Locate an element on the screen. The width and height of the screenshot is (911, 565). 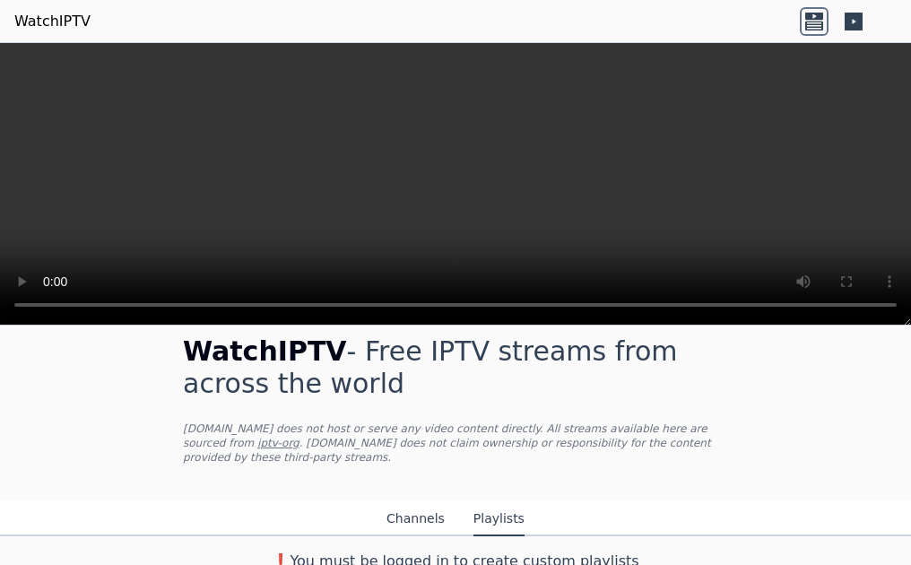
a: WatchIPTV is located at coordinates (52, 22).